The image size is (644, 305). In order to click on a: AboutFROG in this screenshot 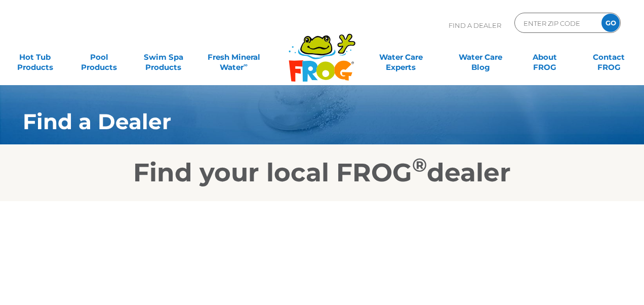, I will do `click(545, 57)`.